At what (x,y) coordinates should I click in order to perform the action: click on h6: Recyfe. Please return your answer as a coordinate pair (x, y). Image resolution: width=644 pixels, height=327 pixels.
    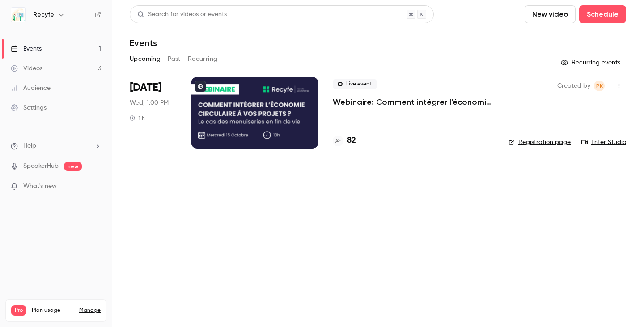
    Looking at the image, I should click on (43, 15).